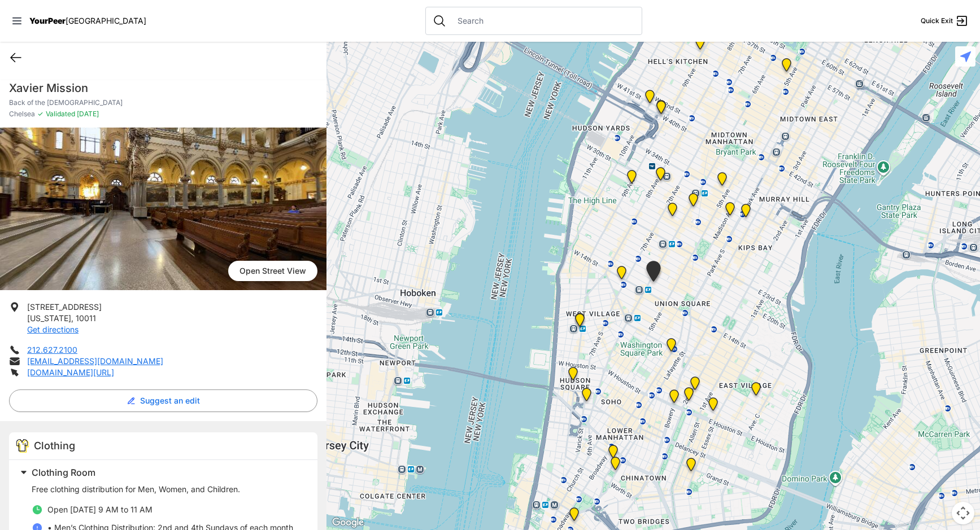 This screenshot has width=980, height=530. I want to click on div: Antonio Olivieri Drop-in Center, so click(660, 176).